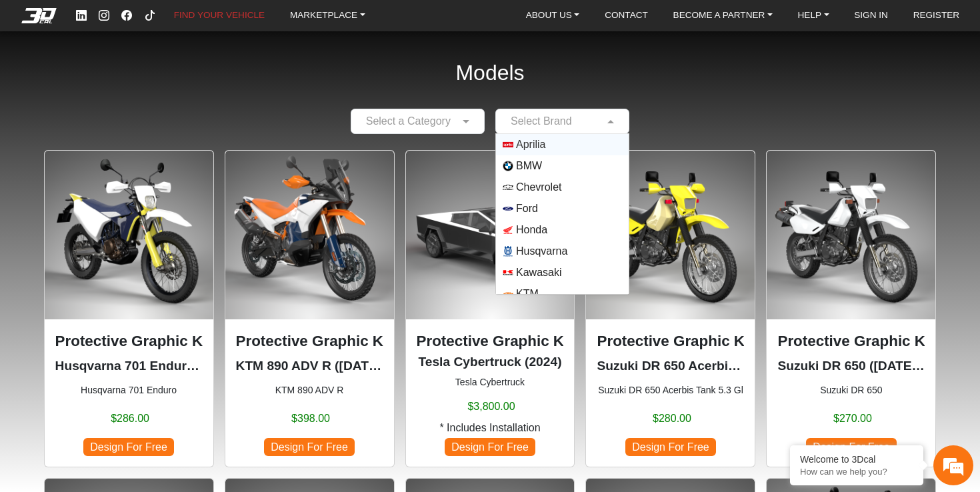 The image size is (980, 492). I want to click on a: FIND YOUR VEHICLE, so click(219, 16).